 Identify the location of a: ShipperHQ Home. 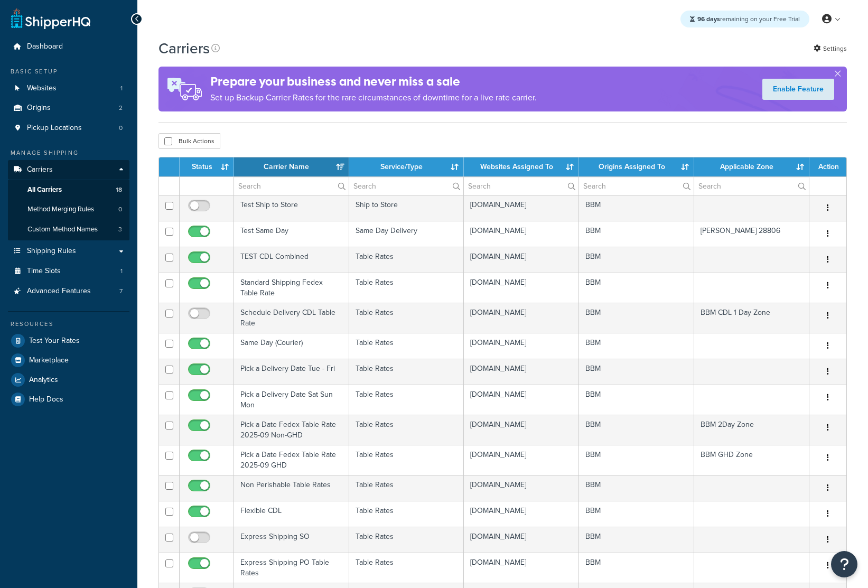
(51, 18).